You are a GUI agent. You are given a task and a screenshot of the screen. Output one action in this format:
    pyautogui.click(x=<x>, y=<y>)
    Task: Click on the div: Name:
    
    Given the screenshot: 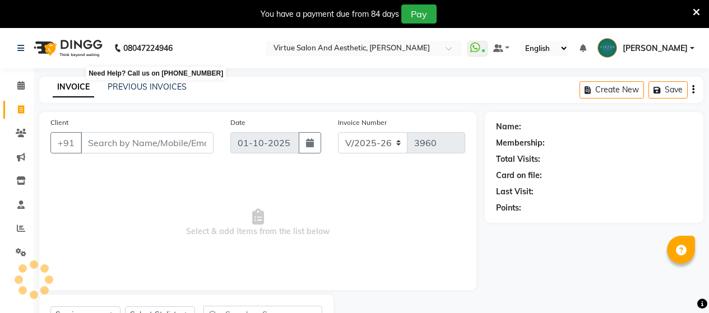 What is the action you would take?
    pyautogui.click(x=508, y=127)
    